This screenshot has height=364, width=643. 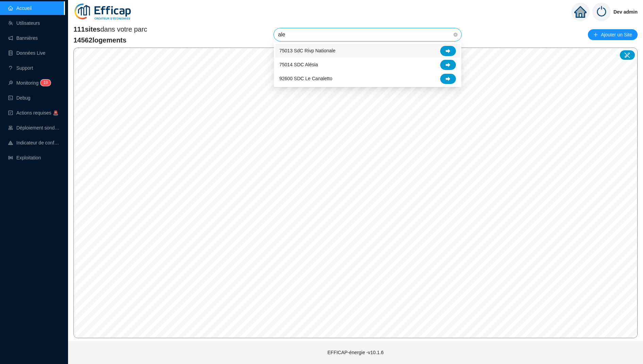 What do you see at coordinates (27, 53) in the screenshot?
I see `a: databaseDonnées Live` at bounding box center [27, 53].